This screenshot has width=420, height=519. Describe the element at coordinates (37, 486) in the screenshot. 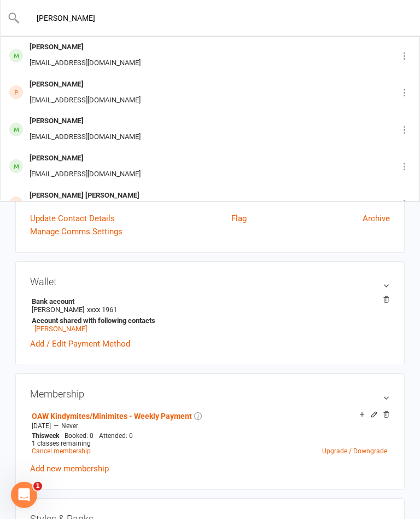

I see `span: 1` at that location.